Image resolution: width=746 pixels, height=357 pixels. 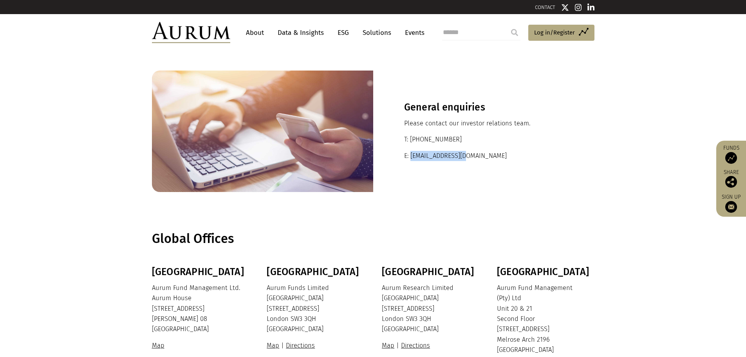 What do you see at coordinates (484, 107) in the screenshot?
I see `h3: General enquiries` at bounding box center [484, 107].